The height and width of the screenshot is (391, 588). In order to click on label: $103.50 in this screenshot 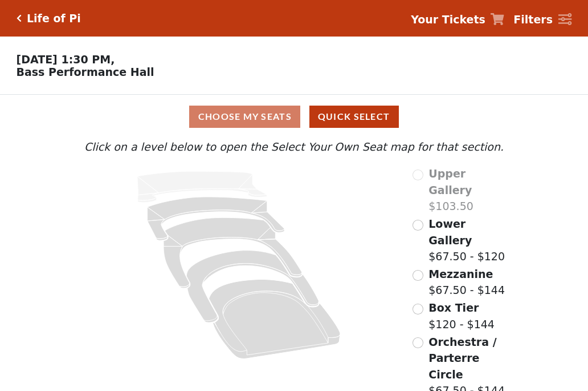, I will do `click(467, 190)`.